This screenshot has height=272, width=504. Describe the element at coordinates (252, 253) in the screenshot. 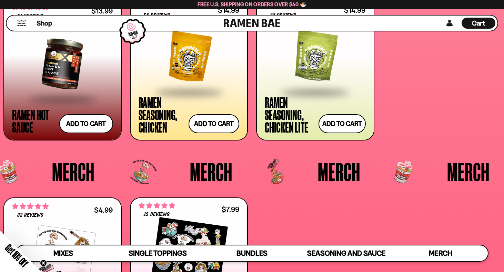

I see `span: Bundles` at that location.